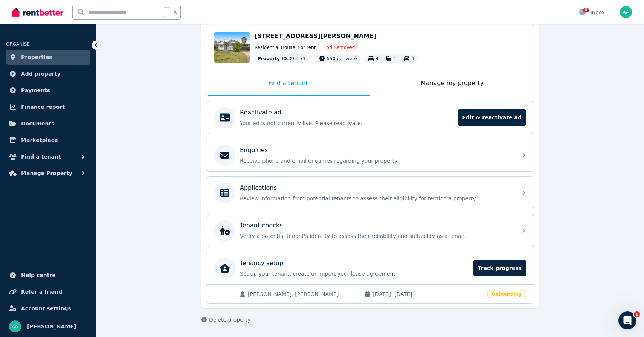  Describe the element at coordinates (38, 12) in the screenshot. I see `img: RentBetter` at that location.